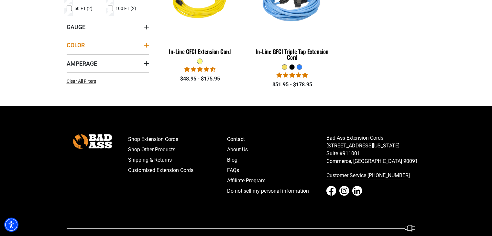 The width and height of the screenshot is (492, 236). What do you see at coordinates (292, 54) in the screenshot?
I see `div: In-Line GFCI Triple Tap Extension Cord` at bounding box center [292, 54].